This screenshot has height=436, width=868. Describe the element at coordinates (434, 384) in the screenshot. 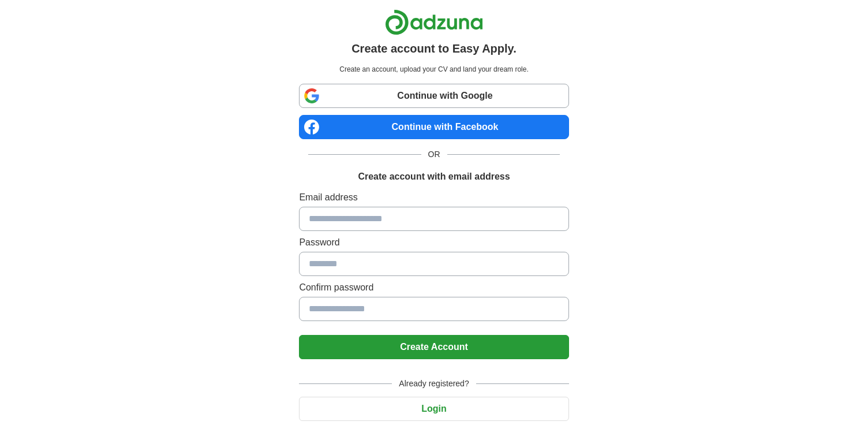

I see `span: Already registered?` at that location.